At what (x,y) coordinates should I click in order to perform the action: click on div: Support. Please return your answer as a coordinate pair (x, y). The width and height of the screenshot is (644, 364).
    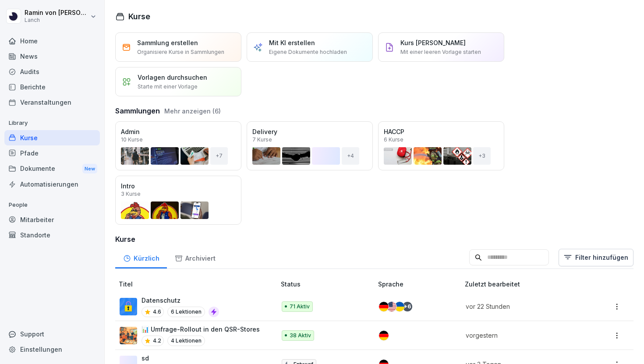
    Looking at the image, I should click on (53, 334).